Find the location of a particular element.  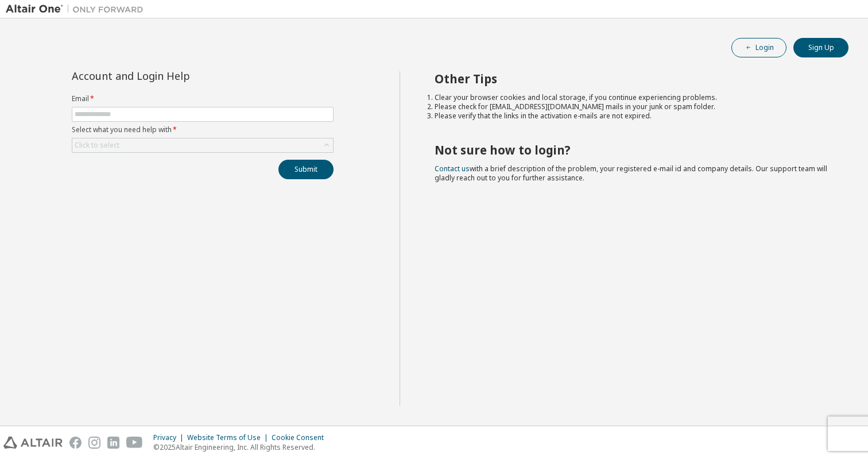

button: Sign Up is located at coordinates (821, 48).